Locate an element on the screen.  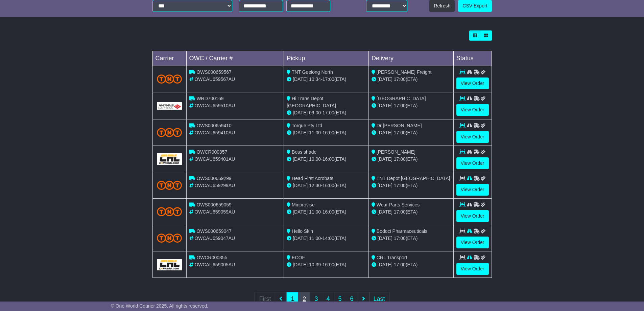
a: 1 is located at coordinates (292, 299).